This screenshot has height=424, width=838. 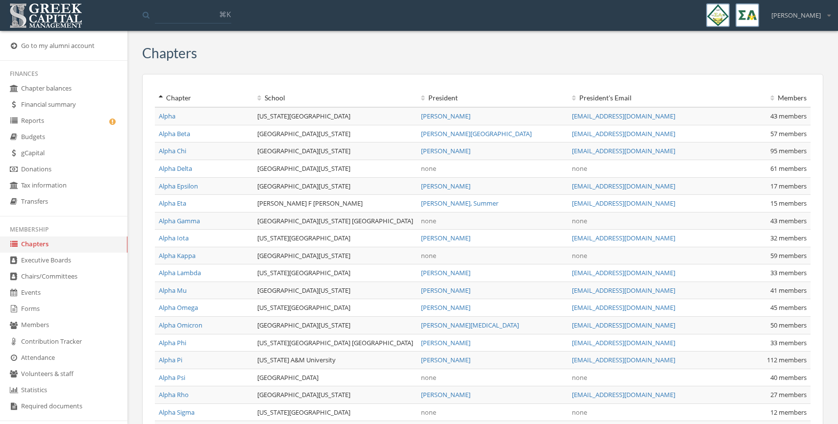 I want to click on a: Alpha Kappa, so click(x=177, y=256).